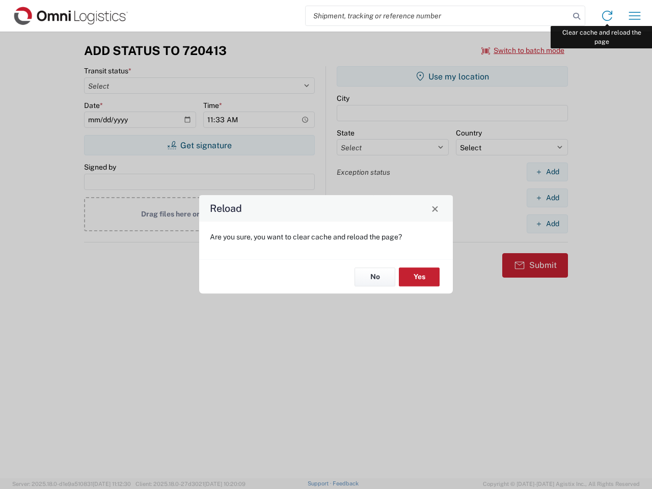 The image size is (652, 489). Describe the element at coordinates (435, 208) in the screenshot. I see `button: Close` at that location.